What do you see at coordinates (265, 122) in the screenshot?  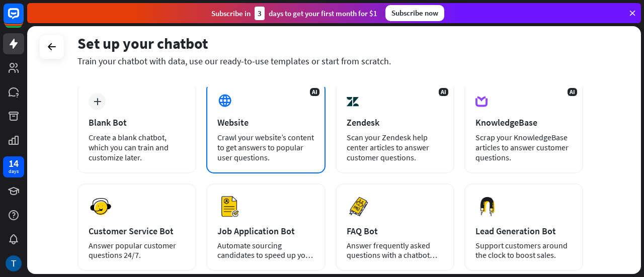 I see `div: Website` at bounding box center [265, 122].